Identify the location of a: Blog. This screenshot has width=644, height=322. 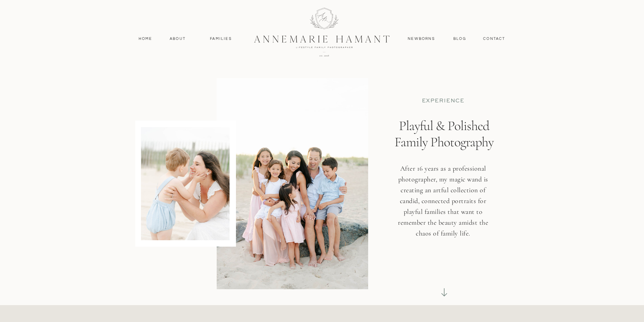
(460, 39).